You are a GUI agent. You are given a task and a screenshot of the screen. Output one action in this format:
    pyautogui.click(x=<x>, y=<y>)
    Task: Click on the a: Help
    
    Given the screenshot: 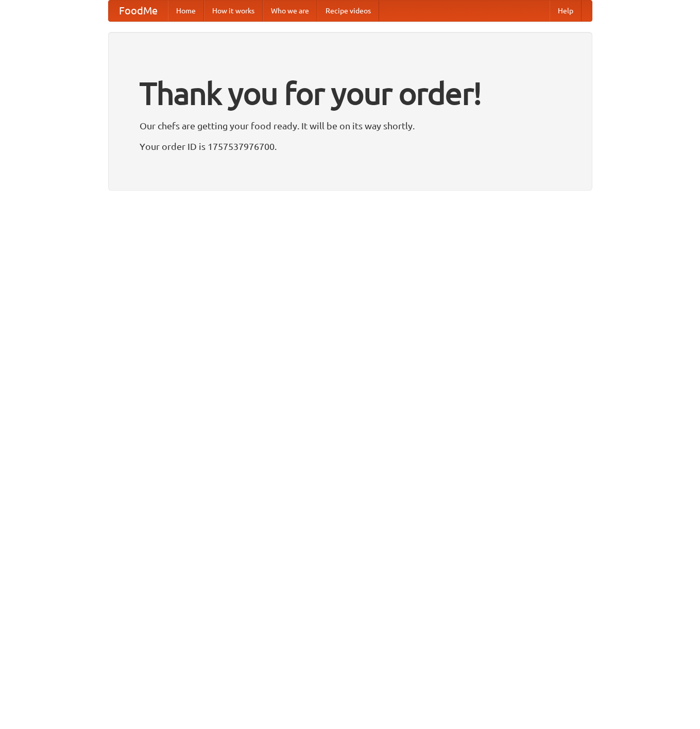 What is the action you would take?
    pyautogui.click(x=566, y=11)
    